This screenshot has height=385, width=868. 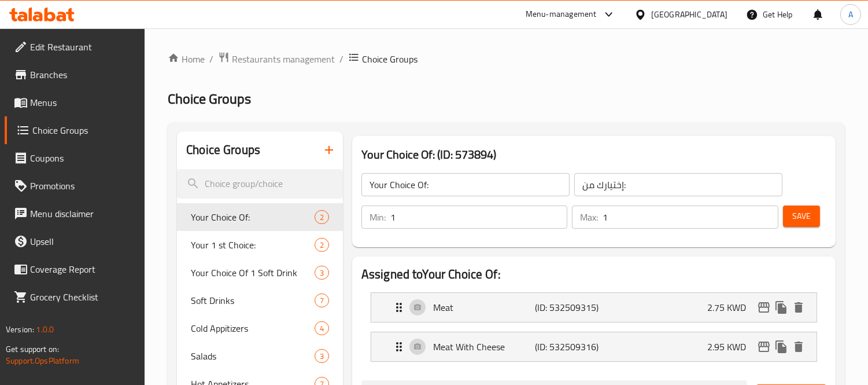 I want to click on div: Salads3, so click(x=259, y=356).